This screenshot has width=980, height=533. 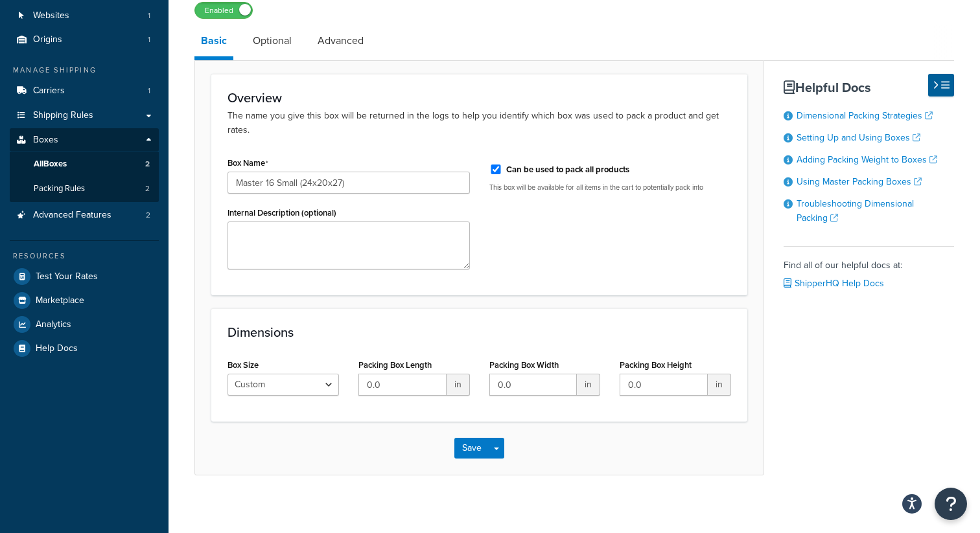 What do you see at coordinates (471, 448) in the screenshot?
I see `button: Save` at bounding box center [471, 448].